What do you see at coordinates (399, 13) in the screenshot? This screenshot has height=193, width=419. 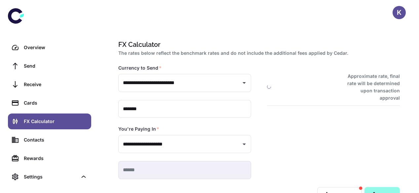 I see `button: K` at bounding box center [399, 13].